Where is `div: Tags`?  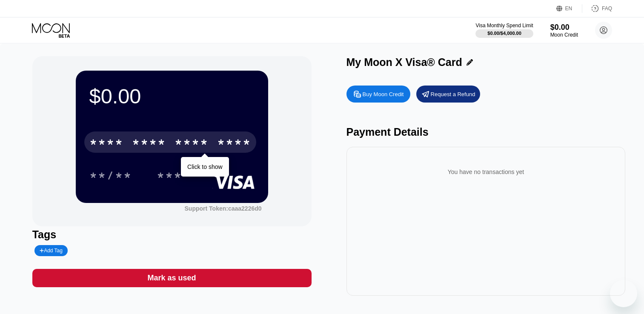
div: Tags is located at coordinates (172, 234).